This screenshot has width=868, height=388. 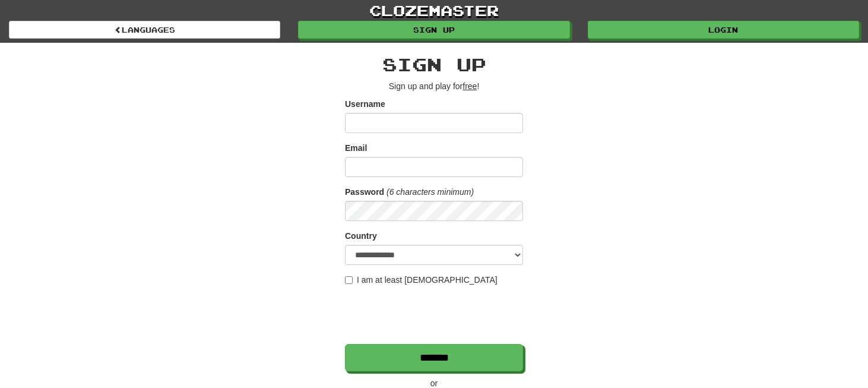 I want to click on a: Languages, so click(x=144, y=30).